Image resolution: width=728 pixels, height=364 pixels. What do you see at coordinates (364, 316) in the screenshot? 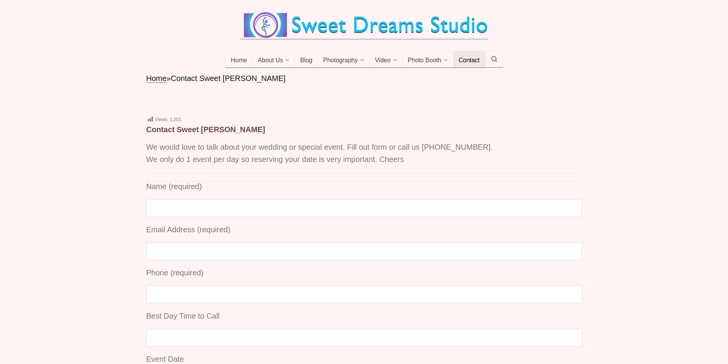
I see `p: Best Day Time to Call` at bounding box center [364, 316].